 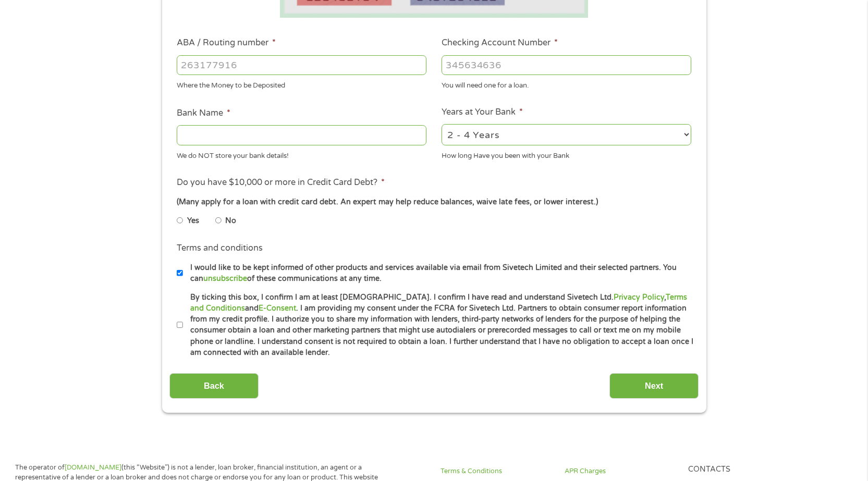 What do you see at coordinates (278, 308) in the screenshot?
I see `a: E-Consent` at bounding box center [278, 308].